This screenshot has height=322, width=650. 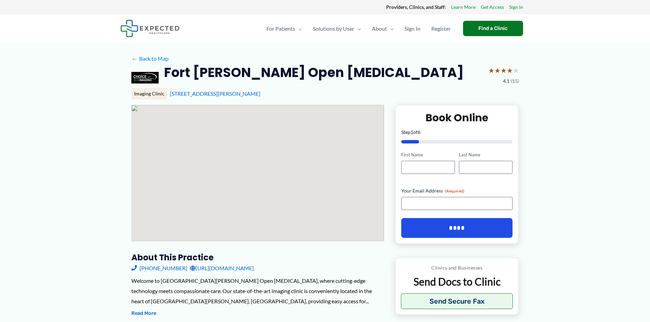 What do you see at coordinates (441, 29) in the screenshot?
I see `a: Register` at bounding box center [441, 29].